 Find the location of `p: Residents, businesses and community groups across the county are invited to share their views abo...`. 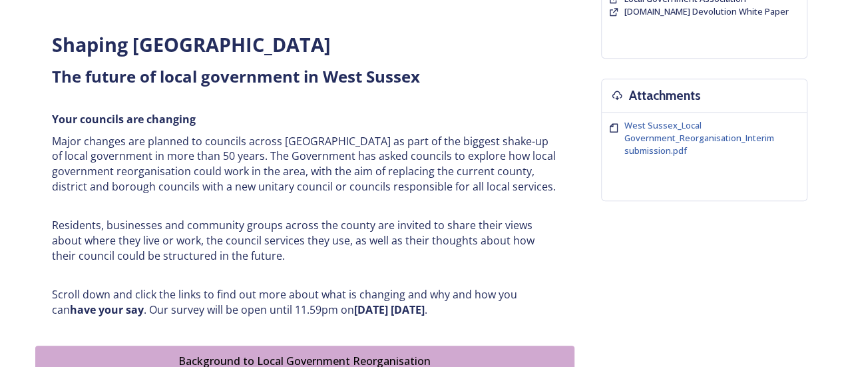

p: Residents, businesses and community groups across the county are invited to share their views abo... is located at coordinates (305, 240).